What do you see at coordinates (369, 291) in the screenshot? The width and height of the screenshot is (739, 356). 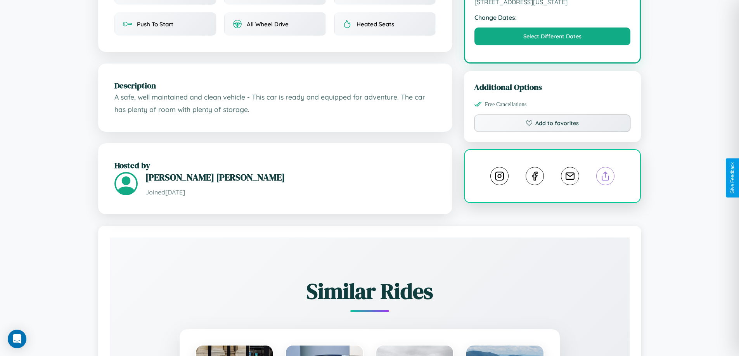 I see `h2: Similar Rides` at bounding box center [369, 291].